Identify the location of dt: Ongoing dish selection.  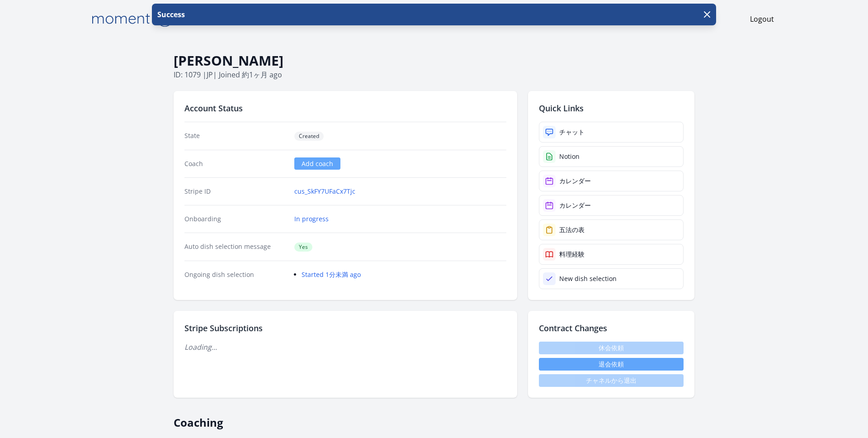
(235, 275).